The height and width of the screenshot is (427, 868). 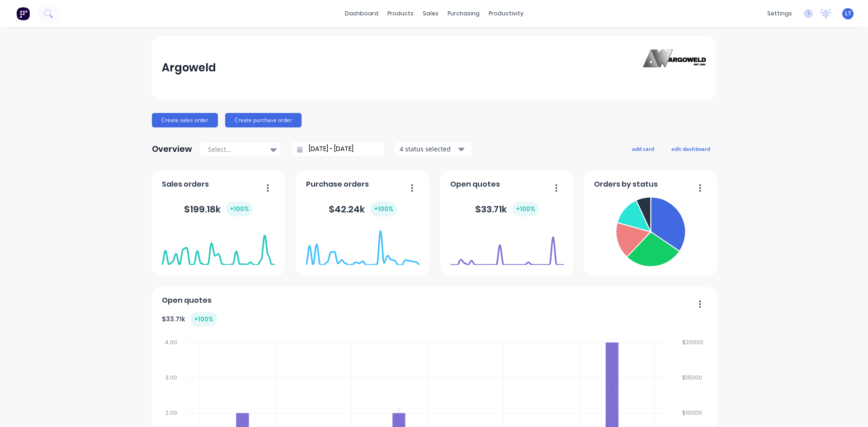 What do you see at coordinates (674, 68) in the screenshot?
I see `img: Argoweld` at bounding box center [674, 68].